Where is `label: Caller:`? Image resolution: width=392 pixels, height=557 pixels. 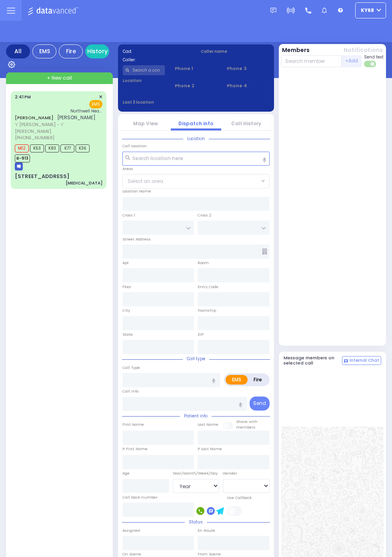
label: Caller: is located at coordinates (157, 59).